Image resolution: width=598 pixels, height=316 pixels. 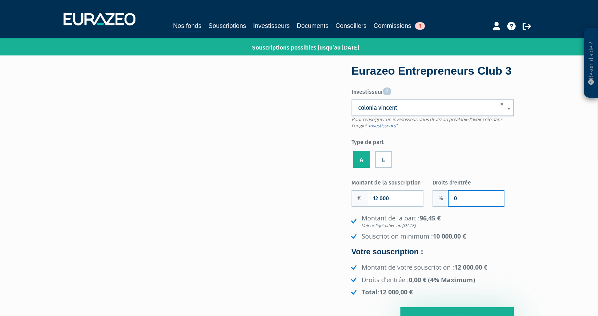 What do you see at coordinates (370, 292) in the screenshot?
I see `strong: Total` at bounding box center [370, 292].